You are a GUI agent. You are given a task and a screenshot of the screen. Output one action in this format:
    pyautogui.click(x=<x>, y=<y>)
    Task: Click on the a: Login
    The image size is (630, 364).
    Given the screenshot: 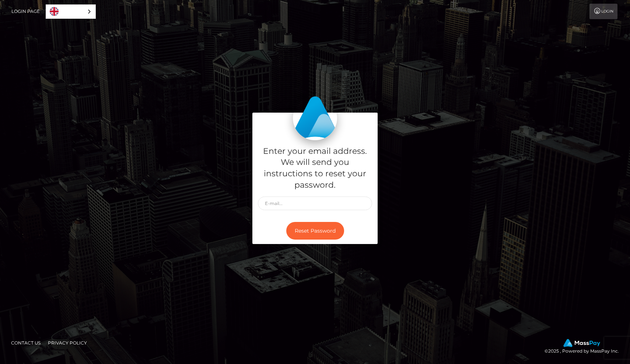 What is the action you would take?
    pyautogui.click(x=604, y=11)
    